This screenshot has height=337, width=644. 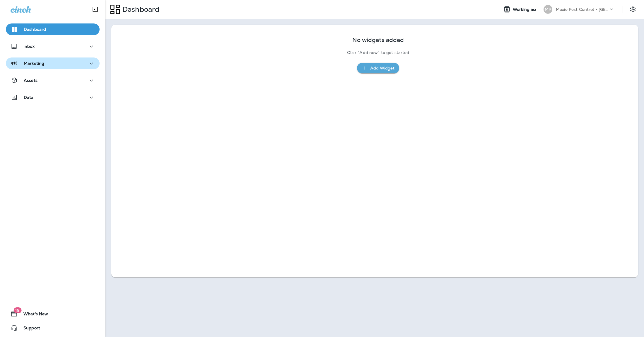 I want to click on button: Collapse Sidebar, so click(x=95, y=9).